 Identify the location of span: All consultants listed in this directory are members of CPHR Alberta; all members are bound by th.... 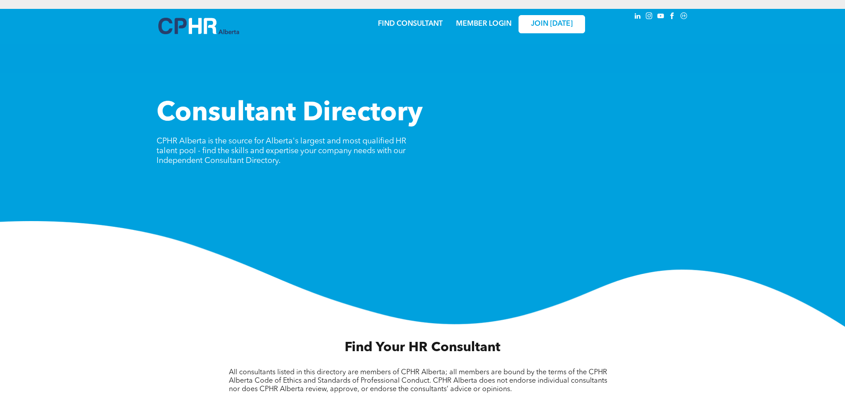
(418, 381).